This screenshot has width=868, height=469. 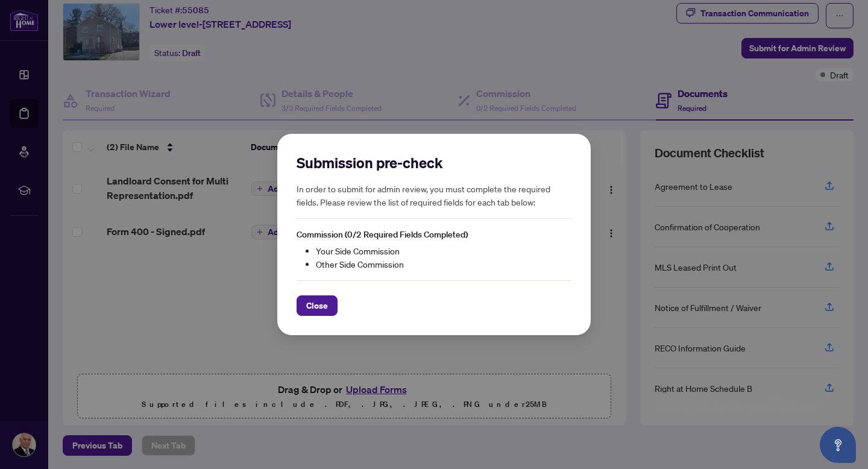 What do you see at coordinates (434, 163) in the screenshot?
I see `h2: Submission pre-check` at bounding box center [434, 163].